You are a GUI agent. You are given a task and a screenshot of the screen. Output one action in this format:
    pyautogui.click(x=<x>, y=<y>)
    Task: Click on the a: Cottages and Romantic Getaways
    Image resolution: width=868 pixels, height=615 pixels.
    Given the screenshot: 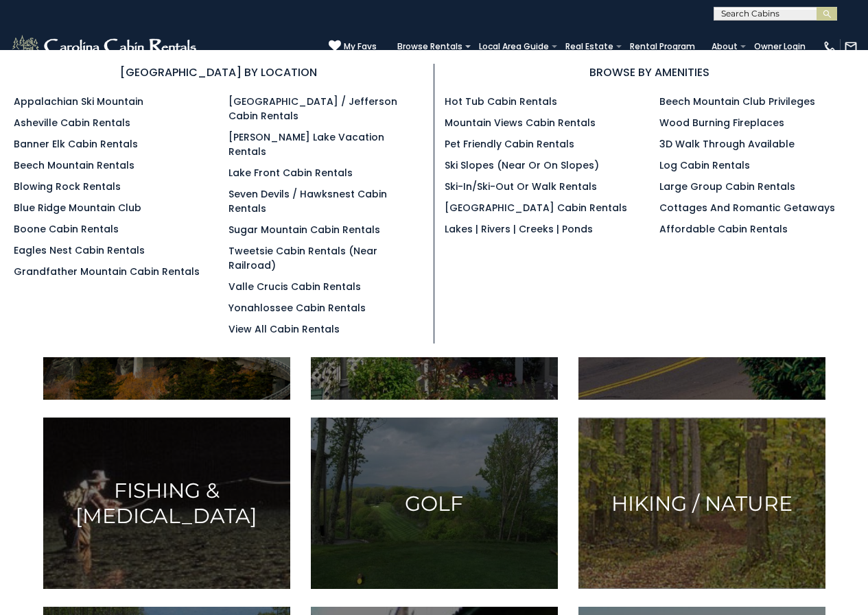 What is the action you would take?
    pyautogui.click(x=747, y=208)
    